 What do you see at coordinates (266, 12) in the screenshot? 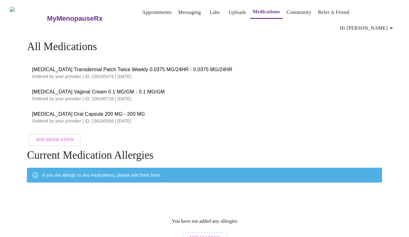
I see `a: Medications` at bounding box center [266, 12].